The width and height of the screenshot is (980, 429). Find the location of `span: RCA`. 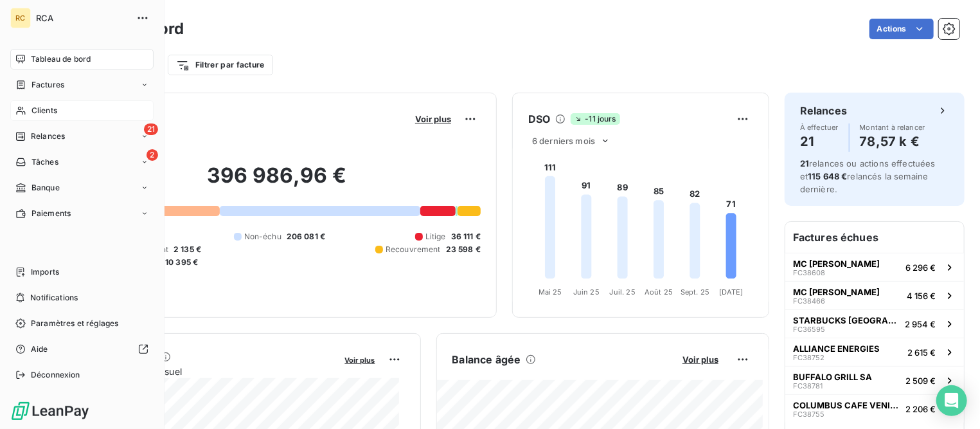

span: RCA is located at coordinates (82, 18).